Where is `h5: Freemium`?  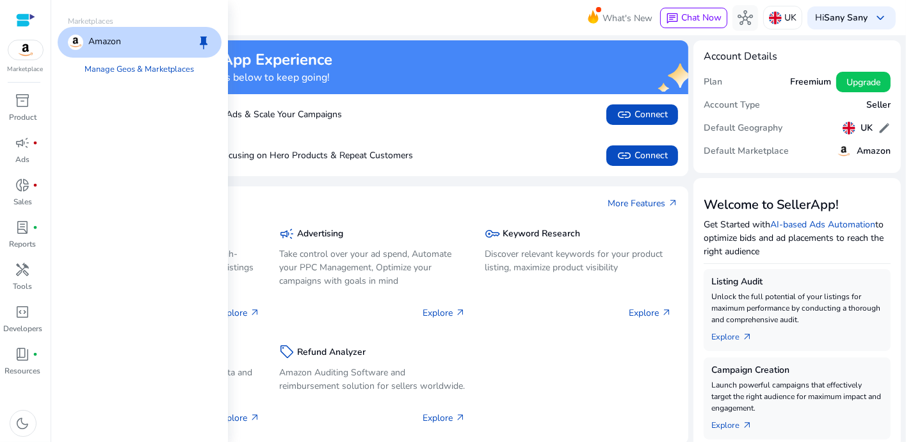
h5: Freemium is located at coordinates (811, 82).